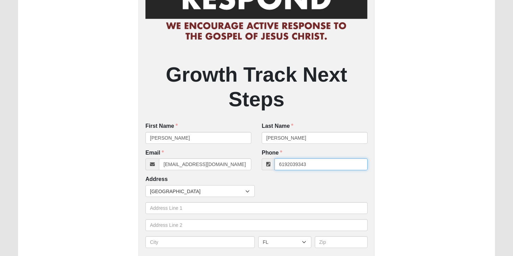 The height and width of the screenshot is (256, 513). I want to click on input: Zip, so click(341, 242).